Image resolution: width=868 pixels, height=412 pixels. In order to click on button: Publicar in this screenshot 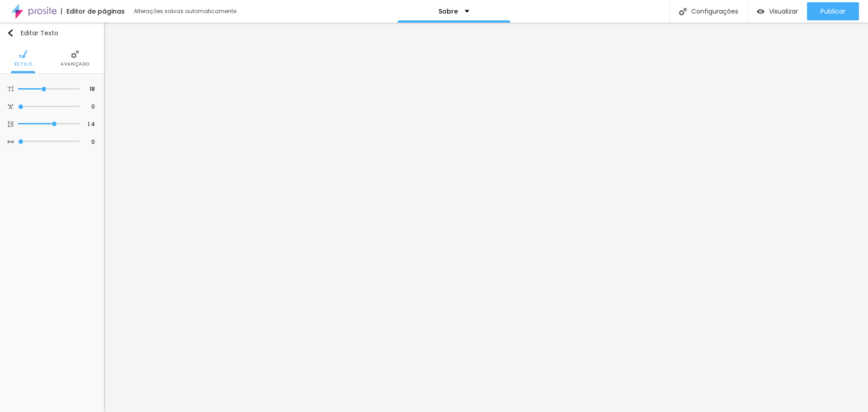, I will do `click(833, 11)`.